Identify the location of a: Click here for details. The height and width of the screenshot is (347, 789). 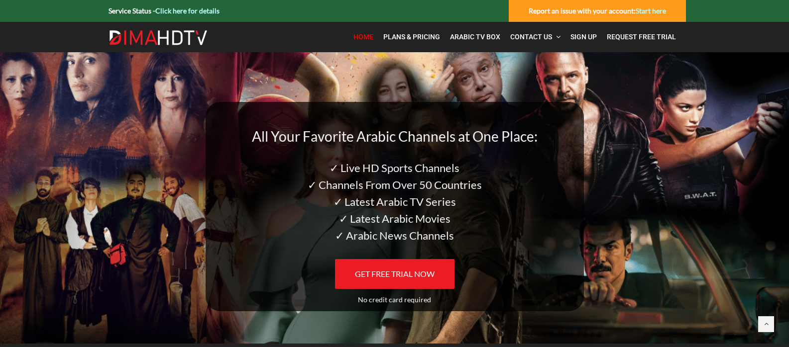
(187, 10).